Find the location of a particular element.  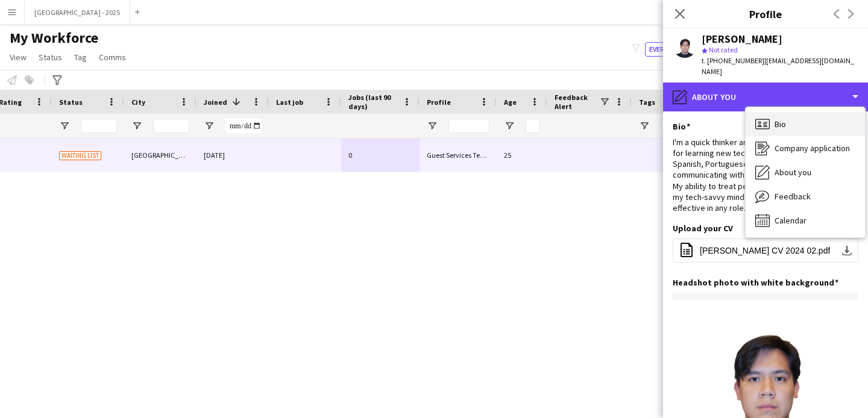

span: Age is located at coordinates (510, 102).